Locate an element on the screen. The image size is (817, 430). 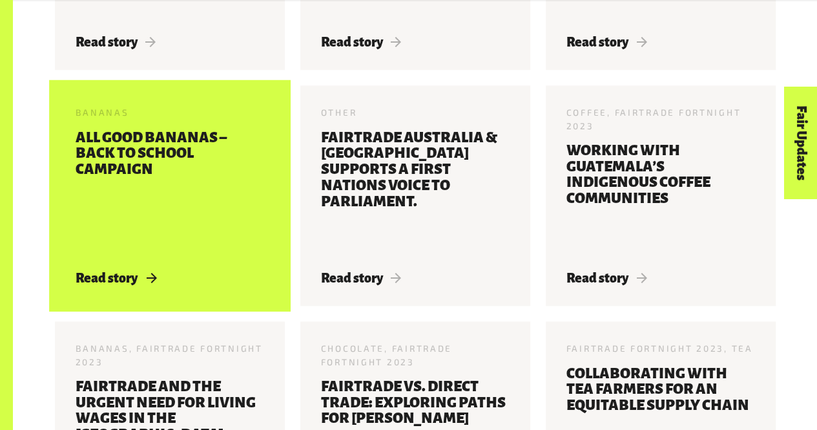
h3: Working With Guatemala’s Indigenous Coffee Communities is located at coordinates (661, 198).